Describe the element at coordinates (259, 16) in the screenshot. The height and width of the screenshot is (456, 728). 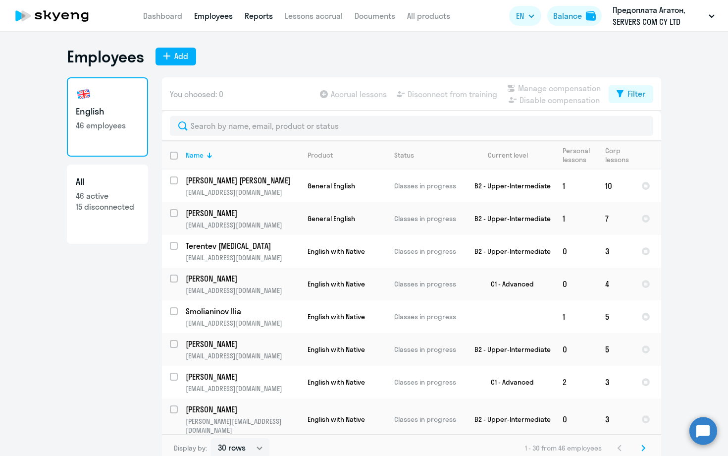
I see `a: Reports` at that location.